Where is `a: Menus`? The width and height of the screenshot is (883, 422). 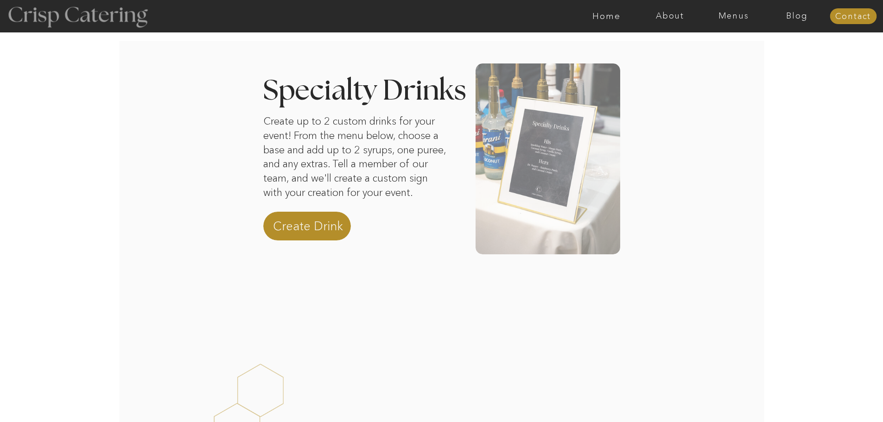
a: Menus is located at coordinates (733, 16).